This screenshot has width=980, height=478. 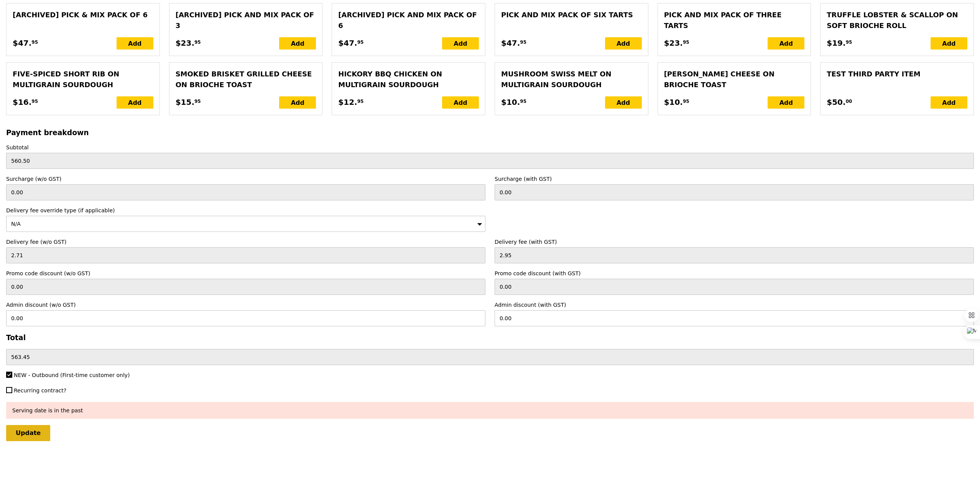 What do you see at coordinates (836, 43) in the screenshot?
I see `span: $19.` at bounding box center [836, 43].